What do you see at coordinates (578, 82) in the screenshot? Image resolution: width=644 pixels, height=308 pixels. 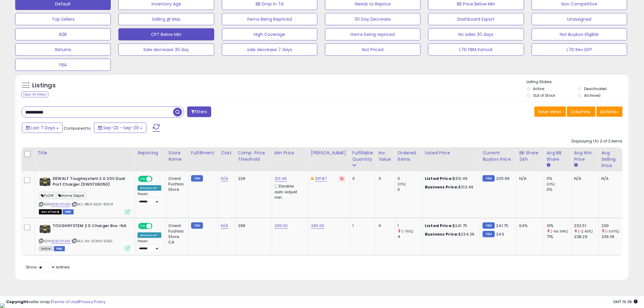 I see `p: Listing States:` at bounding box center [578, 82].